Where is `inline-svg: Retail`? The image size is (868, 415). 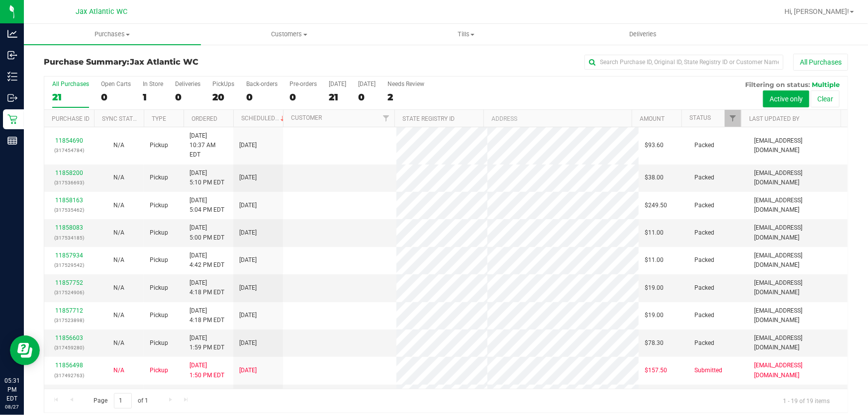 inline-svg: Retail is located at coordinates (13, 120).